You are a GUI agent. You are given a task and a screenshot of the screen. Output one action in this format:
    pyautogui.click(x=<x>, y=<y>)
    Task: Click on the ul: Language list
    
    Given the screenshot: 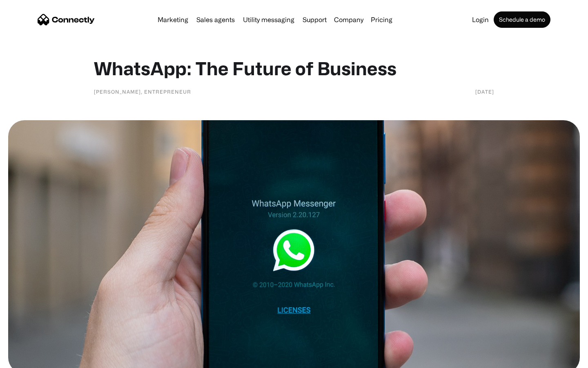 What is the action you would take?
    pyautogui.click(x=33, y=360)
    